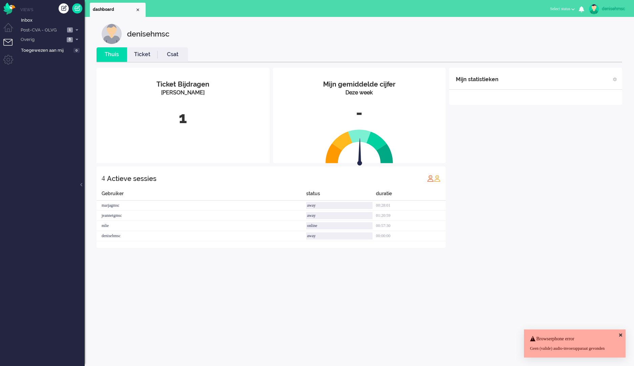  I want to click on div: Deze week, so click(359, 93).